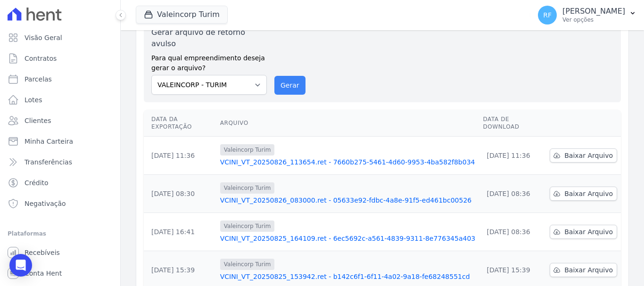 The width and height of the screenshot is (644, 286). I want to click on div: Open Intercom Messenger, so click(21, 265).